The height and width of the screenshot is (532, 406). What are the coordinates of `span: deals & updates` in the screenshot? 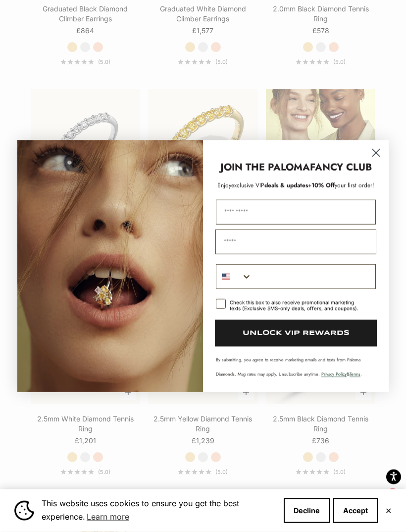 It's located at (270, 185).